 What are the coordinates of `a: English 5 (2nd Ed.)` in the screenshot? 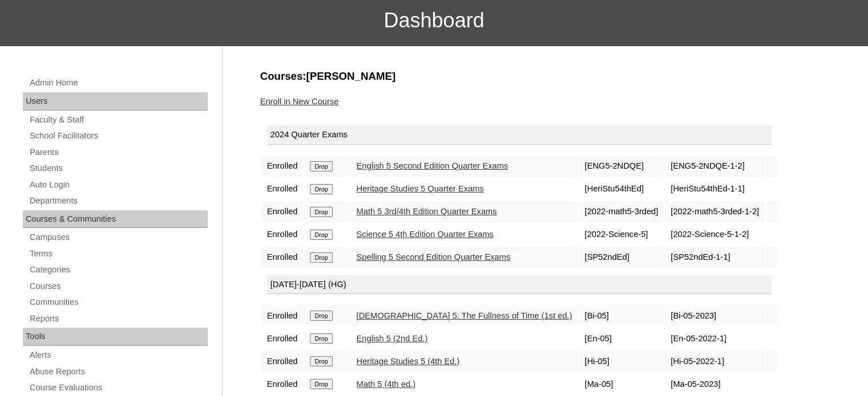 It's located at (392, 338).